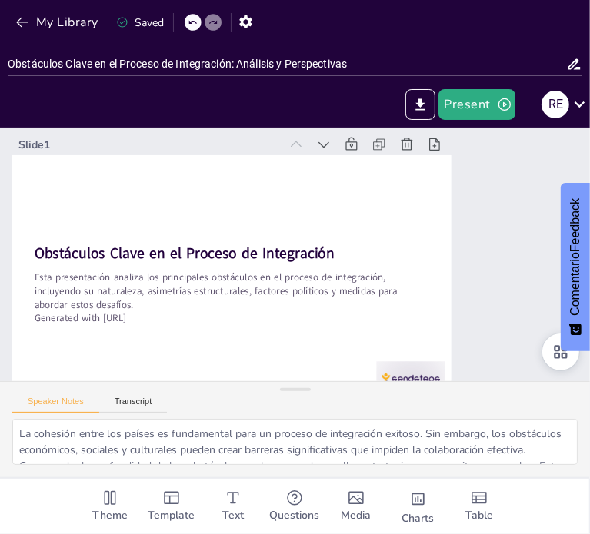 The width and height of the screenshot is (590, 534). I want to click on div: R E, so click(555, 105).